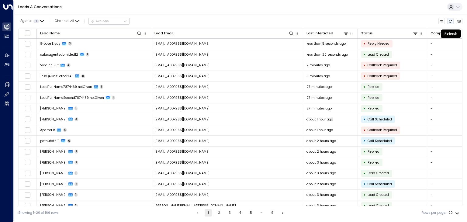  Describe the element at coordinates (326, 43) in the screenshot. I see `span: less than 5 seconds ago` at that location.